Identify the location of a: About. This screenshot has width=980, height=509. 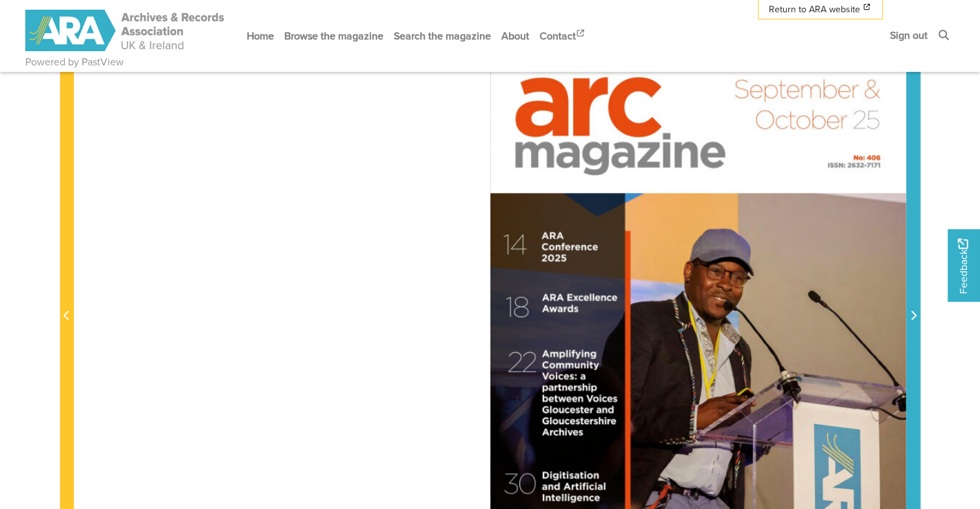
(515, 36).